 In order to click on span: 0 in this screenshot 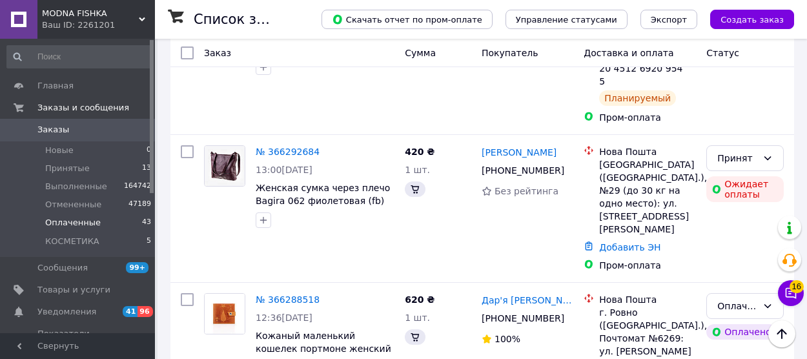, I will do `click(148, 150)`.